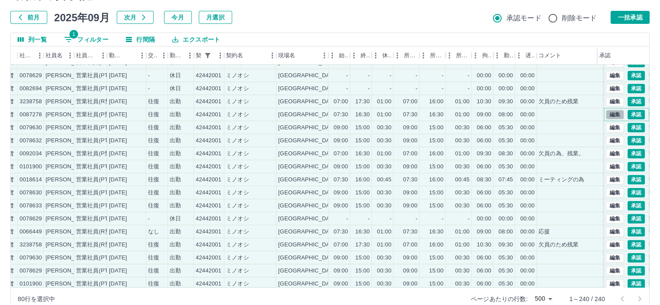  Describe the element at coordinates (181, 56) in the screenshot. I see `div: 勤務区分` at that location.